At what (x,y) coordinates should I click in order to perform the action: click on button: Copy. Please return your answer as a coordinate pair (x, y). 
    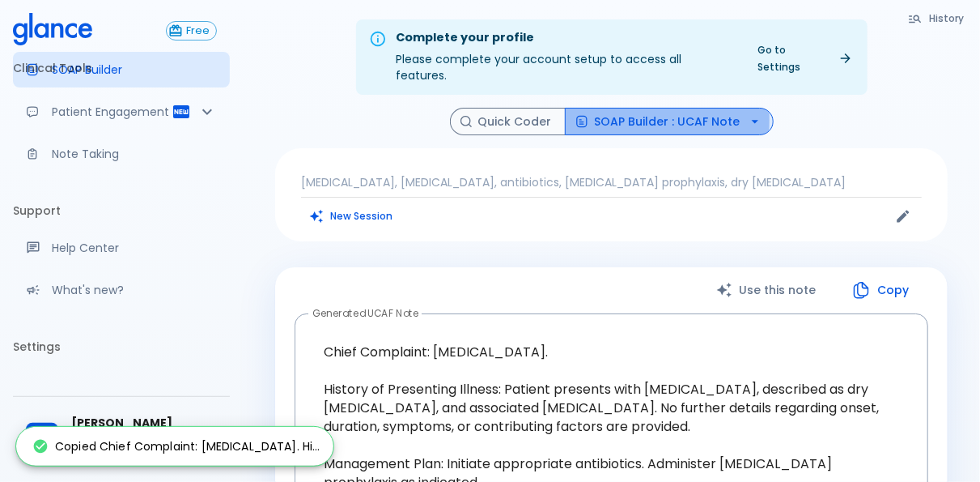
    Looking at the image, I should click on (881, 290).